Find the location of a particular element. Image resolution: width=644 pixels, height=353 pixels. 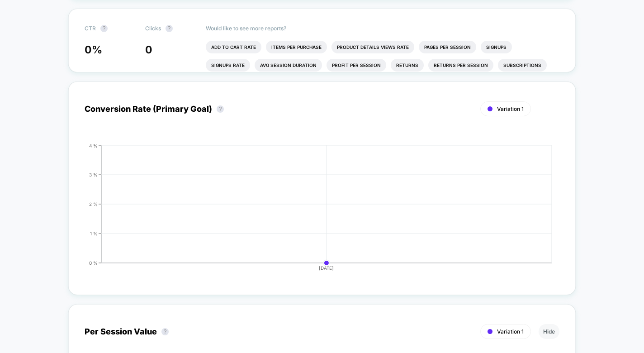

li: Pages Per Session is located at coordinates (447, 47).